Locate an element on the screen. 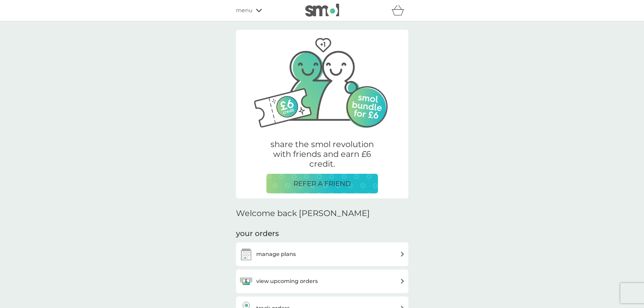 The width and height of the screenshot is (644, 308). img: smol is located at coordinates (322, 10).